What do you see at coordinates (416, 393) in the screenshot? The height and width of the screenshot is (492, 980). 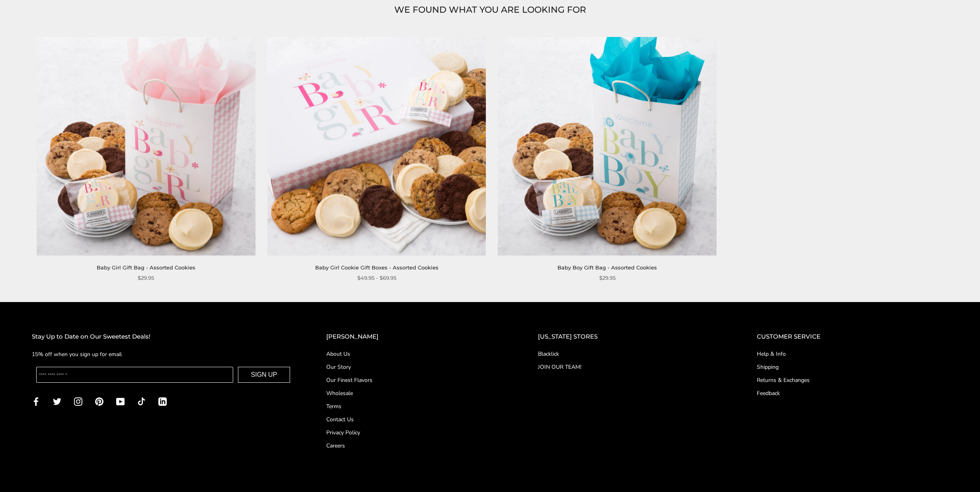 I see `a: Wholesale` at bounding box center [416, 393].